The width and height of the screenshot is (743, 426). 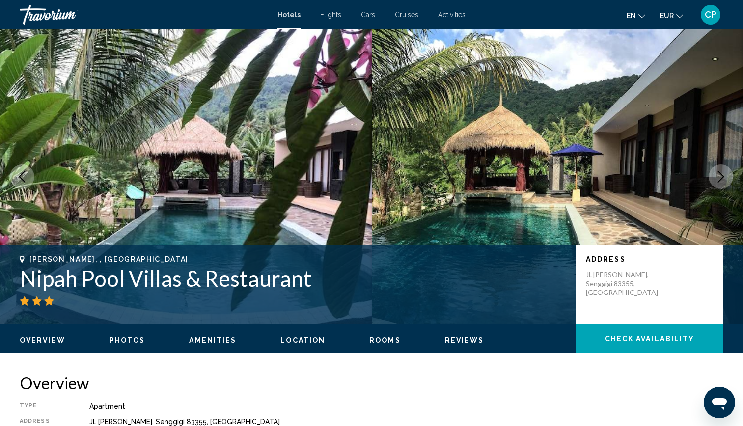 What do you see at coordinates (406, 407) in the screenshot?
I see `div: Apartment` at bounding box center [406, 407].